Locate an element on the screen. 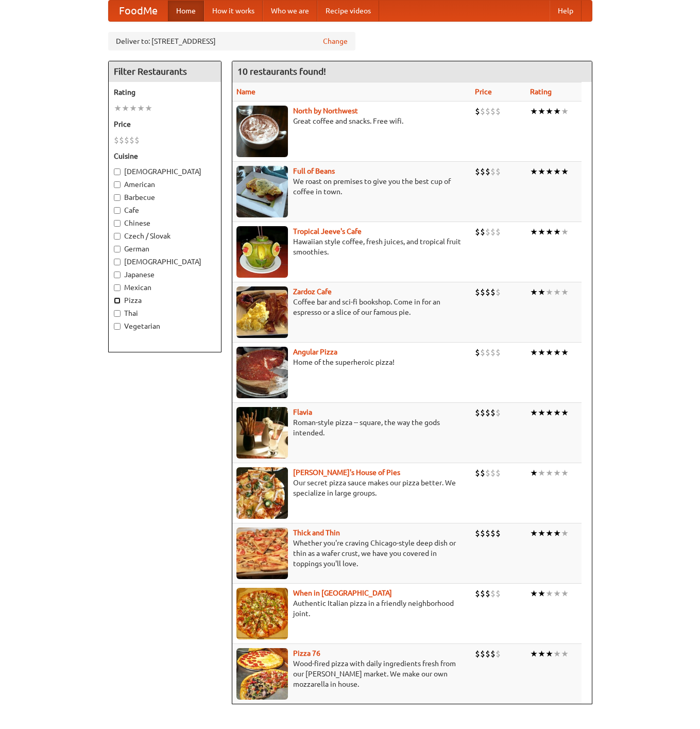  img: north.jpg is located at coordinates (262, 131).